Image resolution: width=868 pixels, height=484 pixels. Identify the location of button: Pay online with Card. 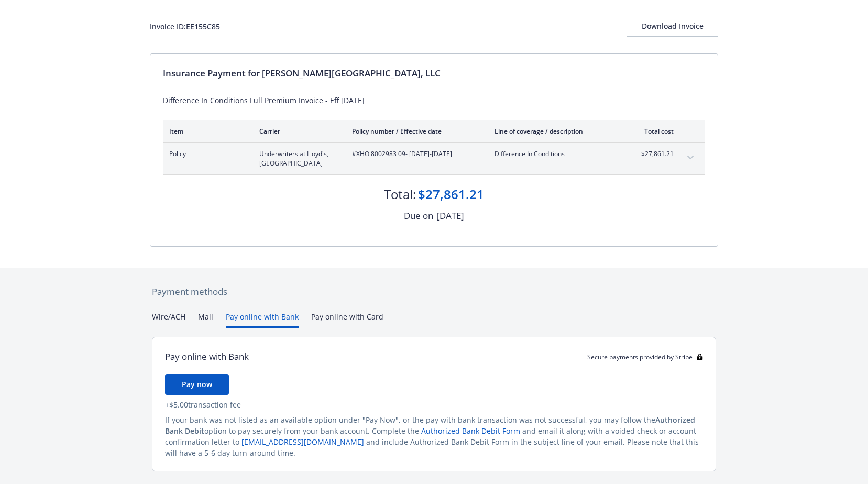
(347, 320).